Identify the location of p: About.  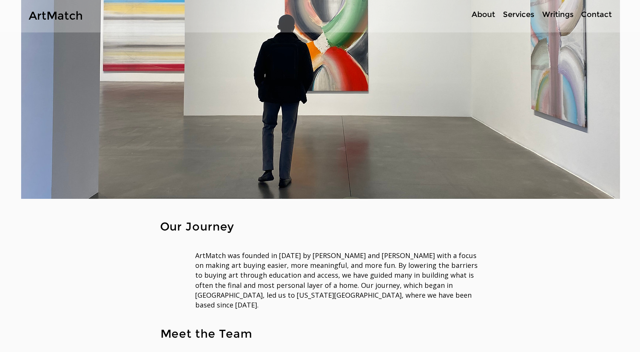
(483, 14).